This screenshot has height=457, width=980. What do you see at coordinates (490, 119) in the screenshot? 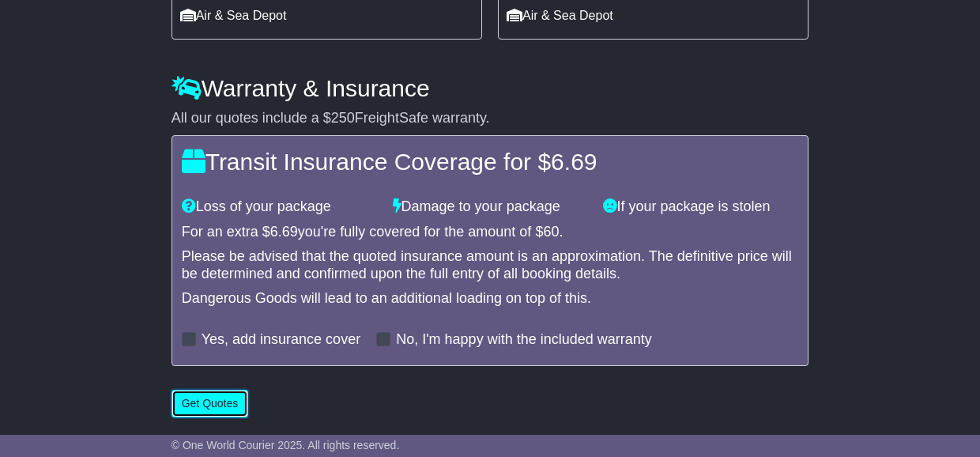
I see `div: All our quotes include a $ FreightSafe warranty.` at bounding box center [490, 119].